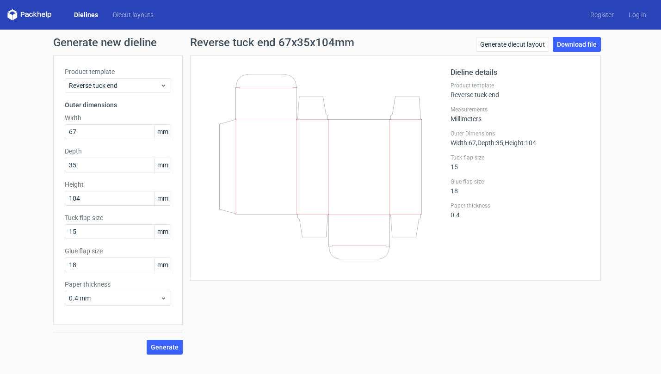 This screenshot has height=374, width=661. What do you see at coordinates (513, 44) in the screenshot?
I see `a: Generate diecut layout` at bounding box center [513, 44].